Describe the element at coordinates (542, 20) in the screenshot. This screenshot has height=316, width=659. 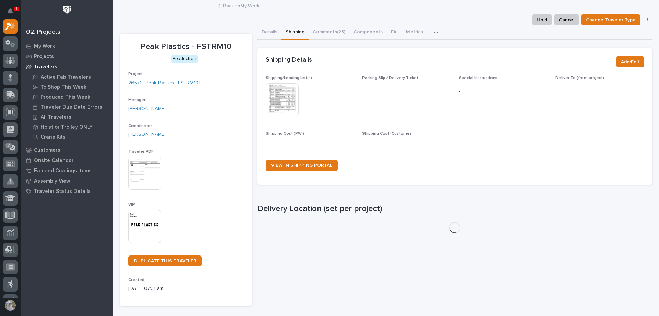
I see `button: Hold` at that location.